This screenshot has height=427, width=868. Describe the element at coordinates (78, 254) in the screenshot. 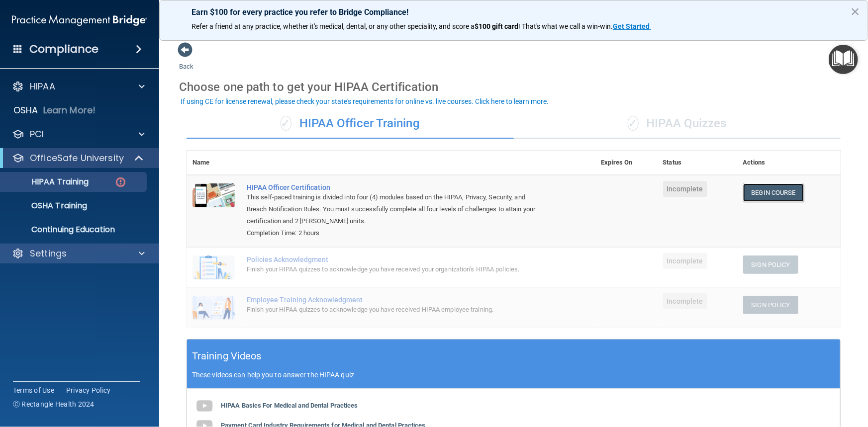

I see `a: Settings` at that location.